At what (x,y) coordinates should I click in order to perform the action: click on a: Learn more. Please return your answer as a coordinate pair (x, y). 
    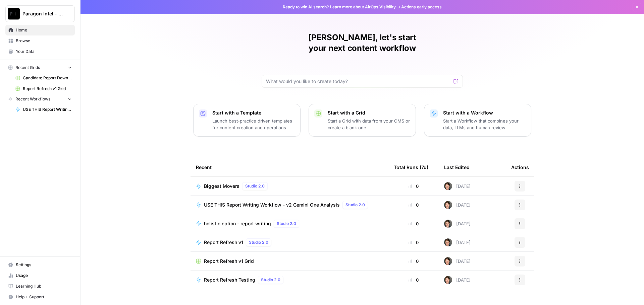
    Looking at the image, I should click on (341, 7).